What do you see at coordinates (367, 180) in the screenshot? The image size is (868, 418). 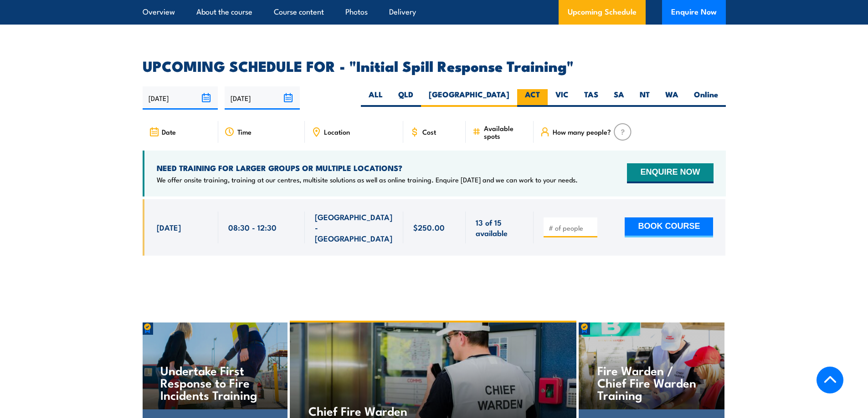 I see `p: We offer onsite training, training at our centres, multisite solutions as well as online training...` at bounding box center [367, 180].